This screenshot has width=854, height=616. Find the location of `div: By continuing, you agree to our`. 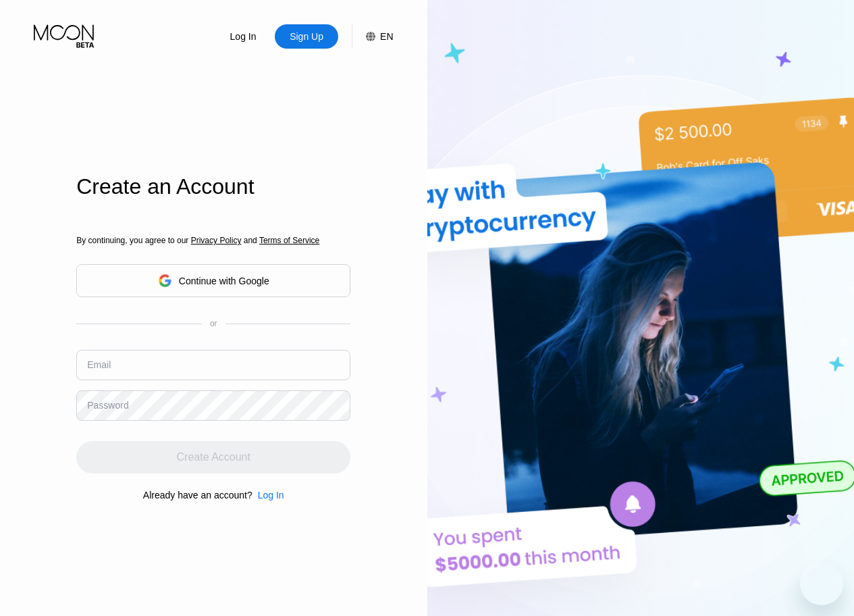

div: By continuing, you agree to our is located at coordinates (214, 241).